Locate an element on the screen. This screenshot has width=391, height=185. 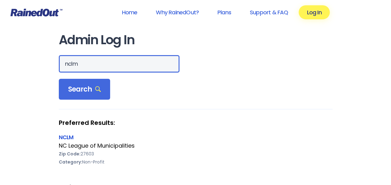
a: Why RainedOut? is located at coordinates (177, 12).